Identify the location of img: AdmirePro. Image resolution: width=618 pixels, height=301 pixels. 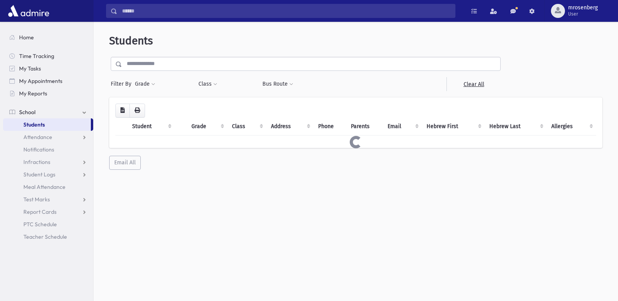
(28, 11).